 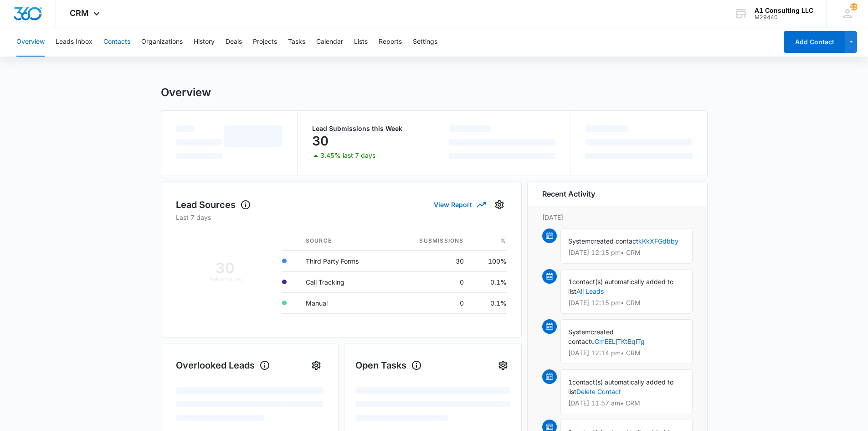 I want to click on h1: Overview, so click(x=186, y=92).